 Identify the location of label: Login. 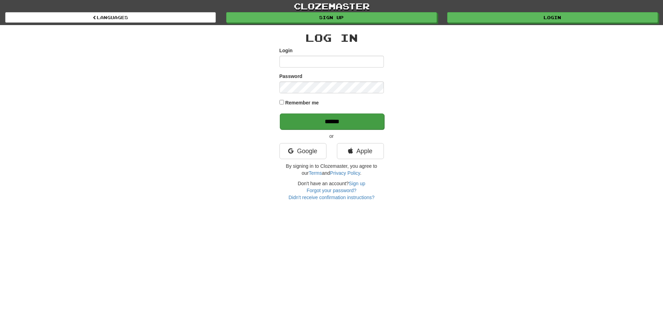
(286, 50).